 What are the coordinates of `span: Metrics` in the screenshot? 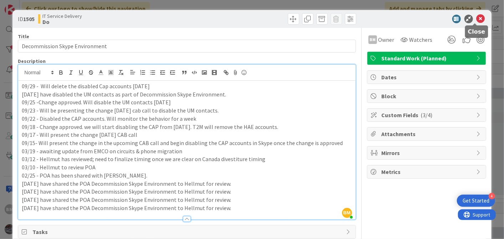 It's located at (428, 172).